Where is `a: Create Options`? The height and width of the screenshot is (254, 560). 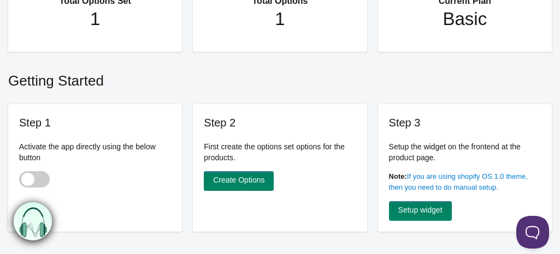
a: Create Options is located at coordinates (239, 181).